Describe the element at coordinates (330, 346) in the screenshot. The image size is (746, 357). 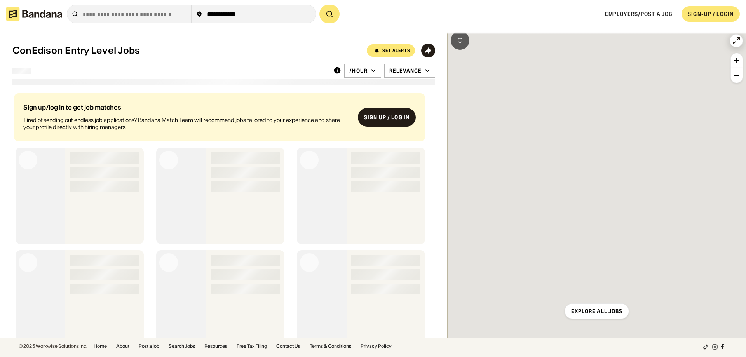
I see `a: Terms & Conditions` at that location.